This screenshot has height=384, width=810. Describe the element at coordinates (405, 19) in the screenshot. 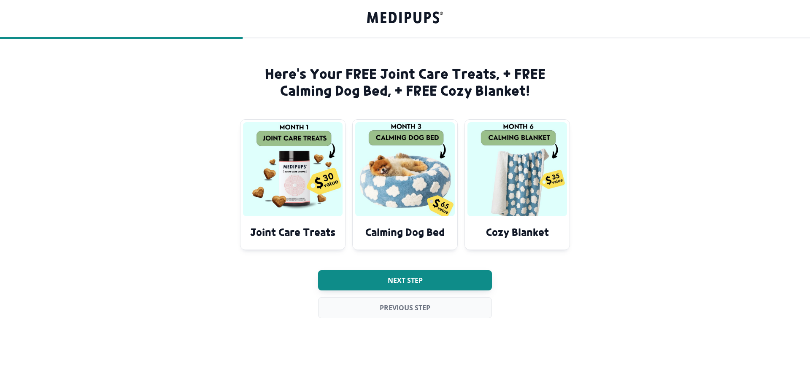

I see `a: Groove` at that location.